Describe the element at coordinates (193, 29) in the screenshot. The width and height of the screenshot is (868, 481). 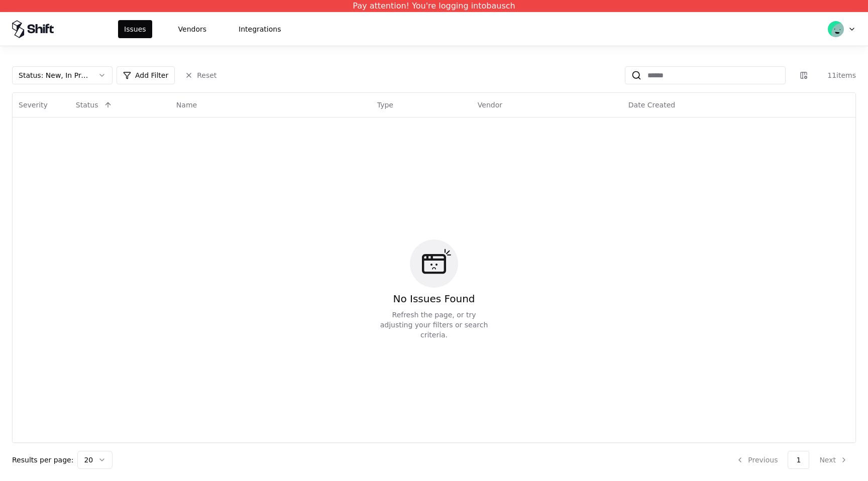
I see `button: Vendors` at that location.